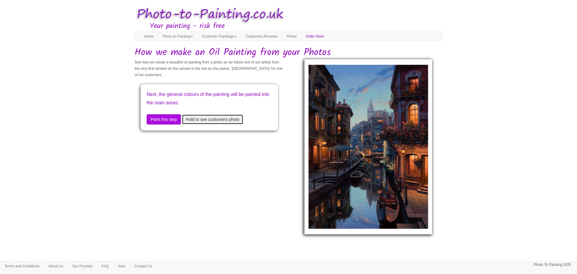 The width and height of the screenshot is (577, 274). What do you see at coordinates (289, 52) in the screenshot?
I see `h1: How we make an Oil Painting from your Photos` at bounding box center [289, 52].